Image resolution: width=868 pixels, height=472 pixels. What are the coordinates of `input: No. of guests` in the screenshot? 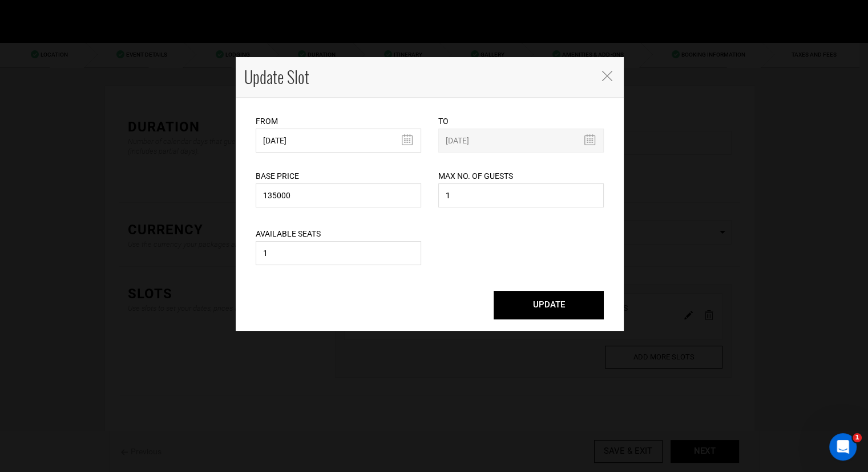 It's located at (521, 196).